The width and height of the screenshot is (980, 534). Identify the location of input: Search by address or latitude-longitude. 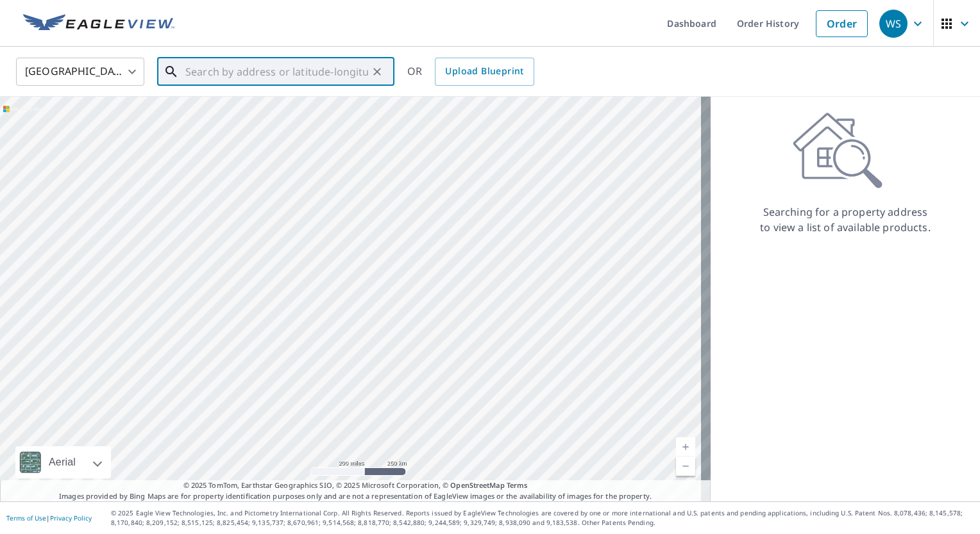
(276, 72).